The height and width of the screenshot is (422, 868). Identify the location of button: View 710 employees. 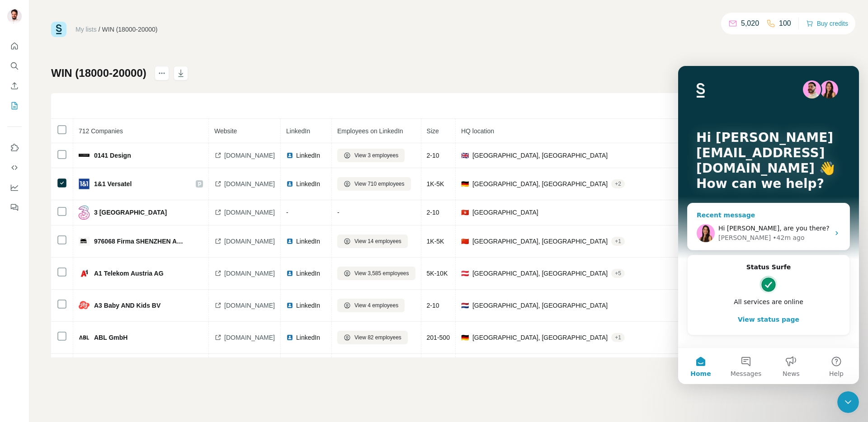
(374, 184).